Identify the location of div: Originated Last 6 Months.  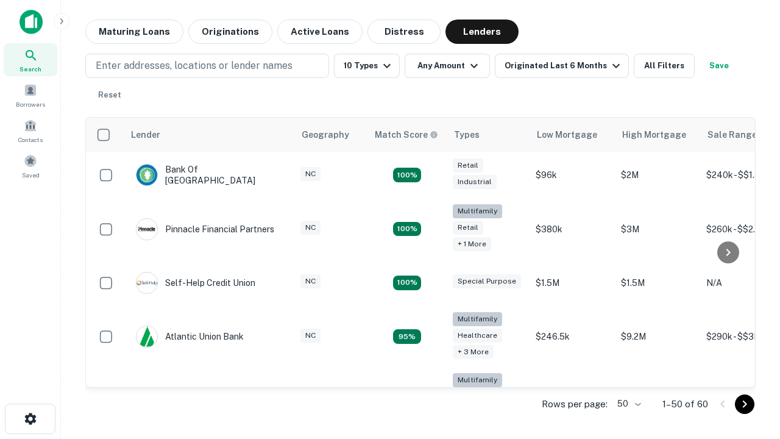
(564, 66).